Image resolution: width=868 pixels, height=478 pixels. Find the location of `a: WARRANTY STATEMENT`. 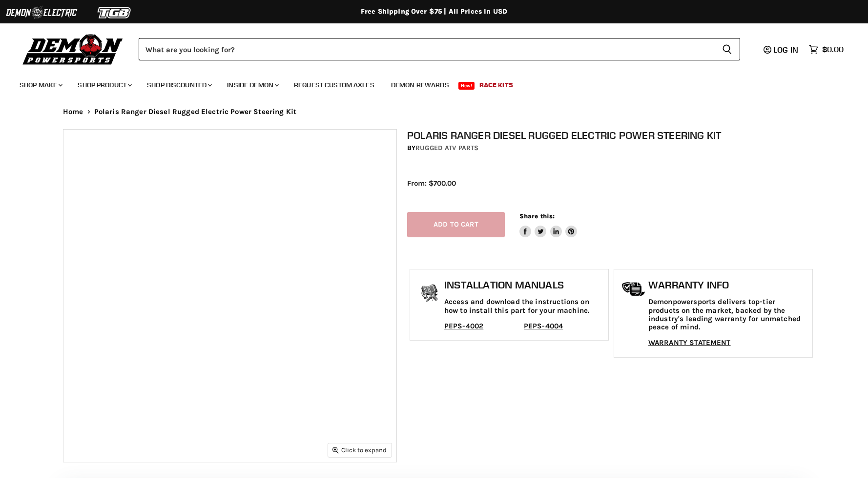

a: WARRANTY STATEMENT is located at coordinates (689, 343).